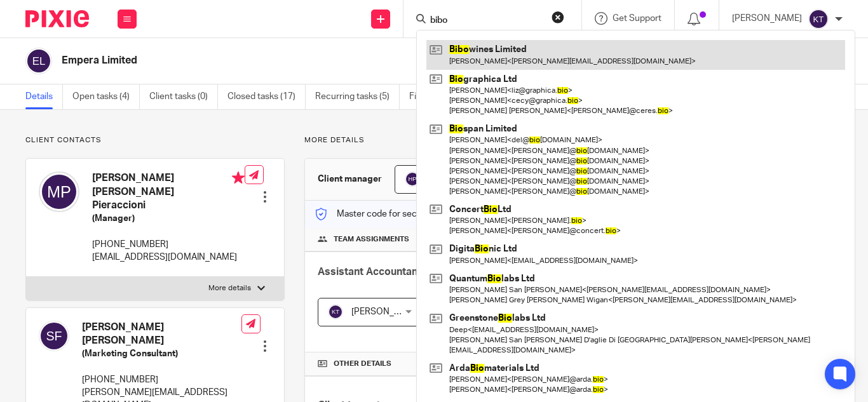 The width and height of the screenshot is (868, 402). What do you see at coordinates (184, 96) in the screenshot?
I see `a: Client tasks (0)` at bounding box center [184, 96].